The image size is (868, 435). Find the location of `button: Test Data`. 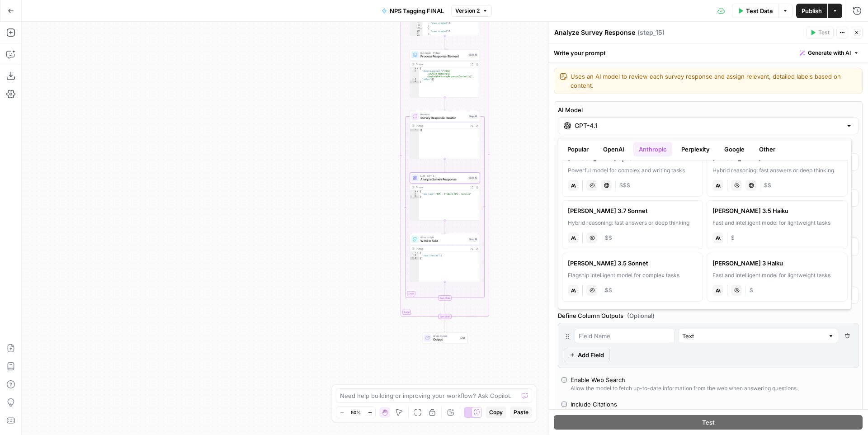

button: Test Data is located at coordinates (755, 11).